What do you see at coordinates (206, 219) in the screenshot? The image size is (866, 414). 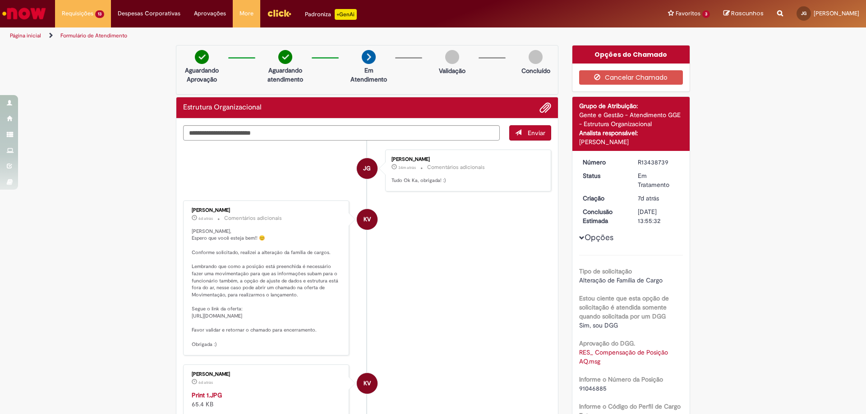 I see `time: 22/08/2025 10:28:25` at bounding box center [206, 219].